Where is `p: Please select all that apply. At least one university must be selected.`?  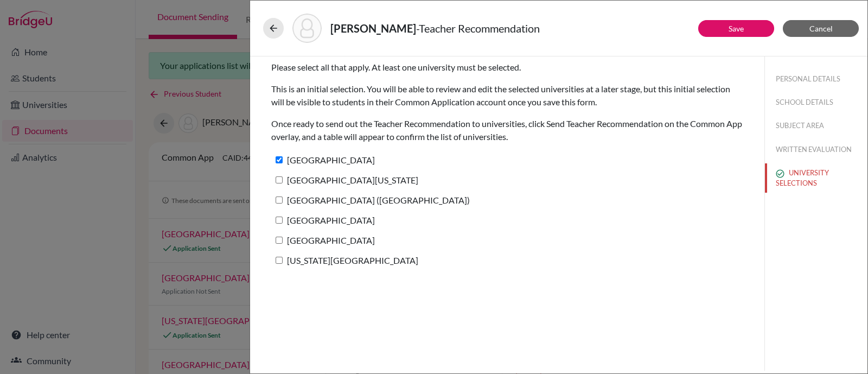
p: Please select all that apply. At least one university must be selected. is located at coordinates (508, 67).